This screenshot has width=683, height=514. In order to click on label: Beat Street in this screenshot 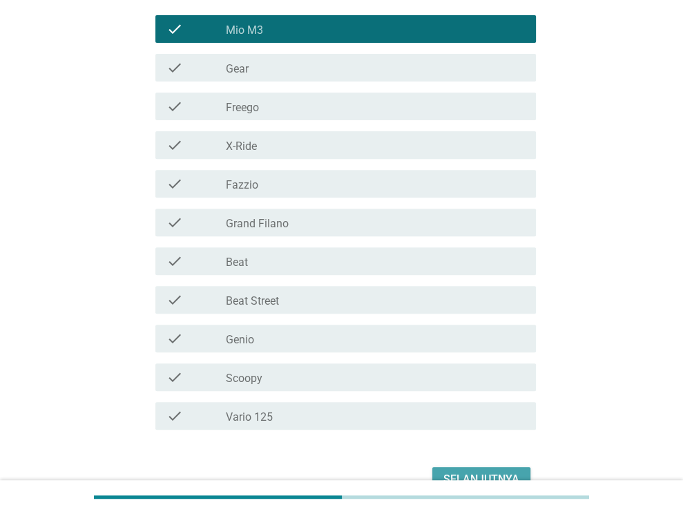, I will do `click(252, 301)`.